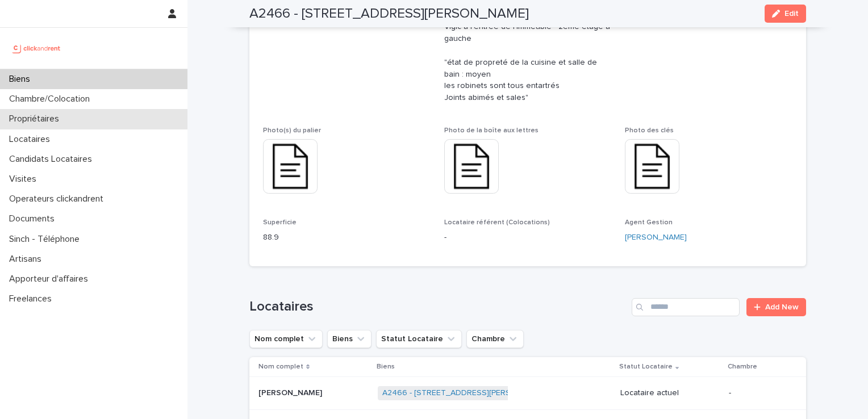  I want to click on p: Sinch - Téléphone, so click(47, 239).